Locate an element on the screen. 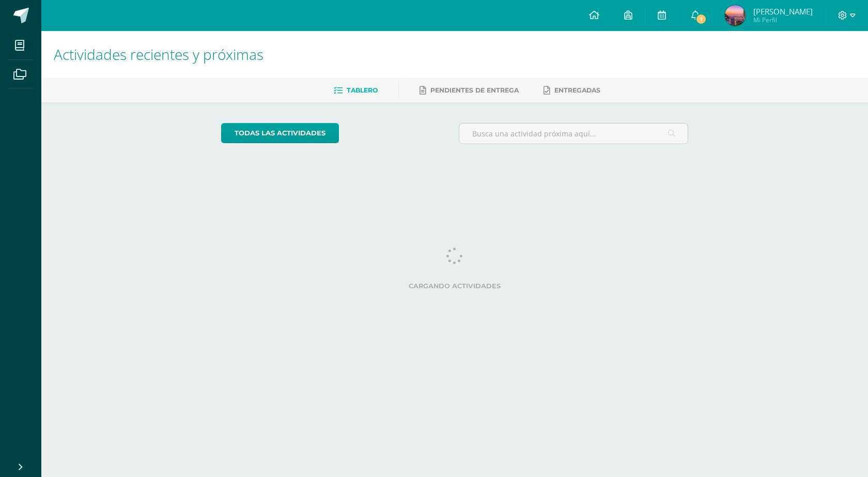 Image resolution: width=868 pixels, height=477 pixels. a: Pendientes de entrega is located at coordinates (469, 90).